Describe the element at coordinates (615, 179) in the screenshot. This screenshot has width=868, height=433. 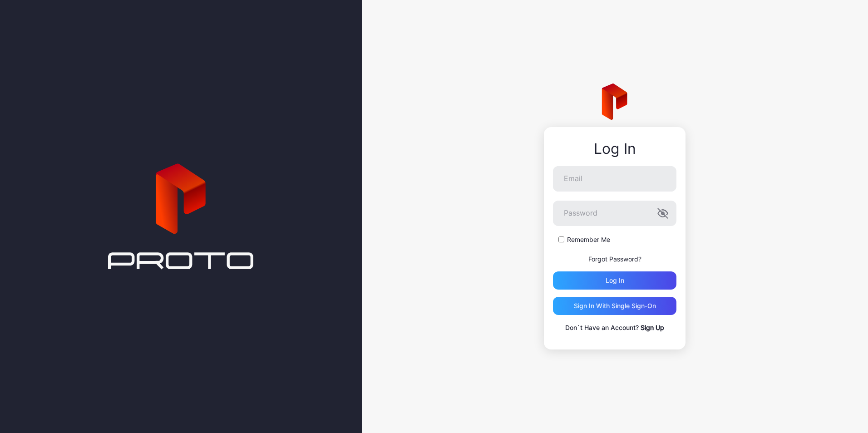
I see `input: Email` at that location.